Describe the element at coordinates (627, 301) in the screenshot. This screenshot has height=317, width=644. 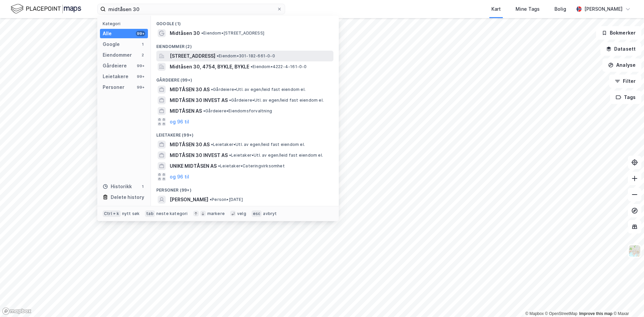
I see `div: Kontrollprogram for chat` at that location.